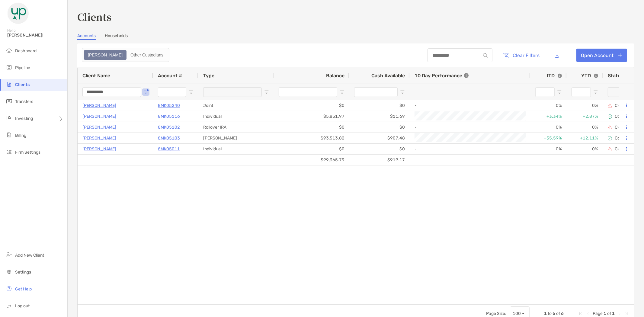  I want to click on span: Dashboard, so click(26, 51).